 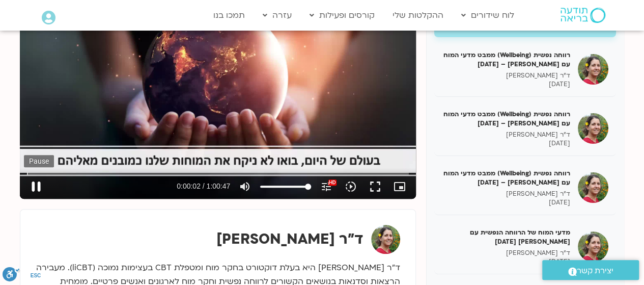 What do you see at coordinates (595, 271) in the screenshot?
I see `span: יצירת קשר` at bounding box center [595, 271].